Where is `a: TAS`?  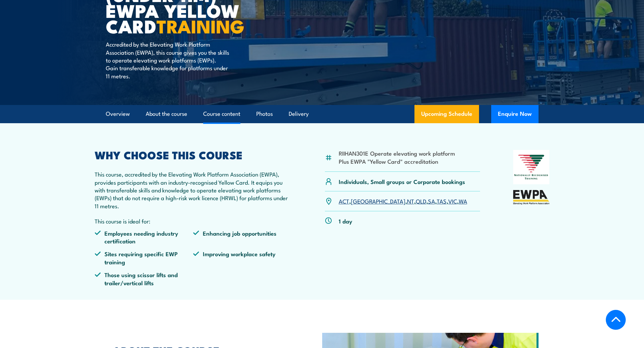
a: TAS is located at coordinates (441, 201).